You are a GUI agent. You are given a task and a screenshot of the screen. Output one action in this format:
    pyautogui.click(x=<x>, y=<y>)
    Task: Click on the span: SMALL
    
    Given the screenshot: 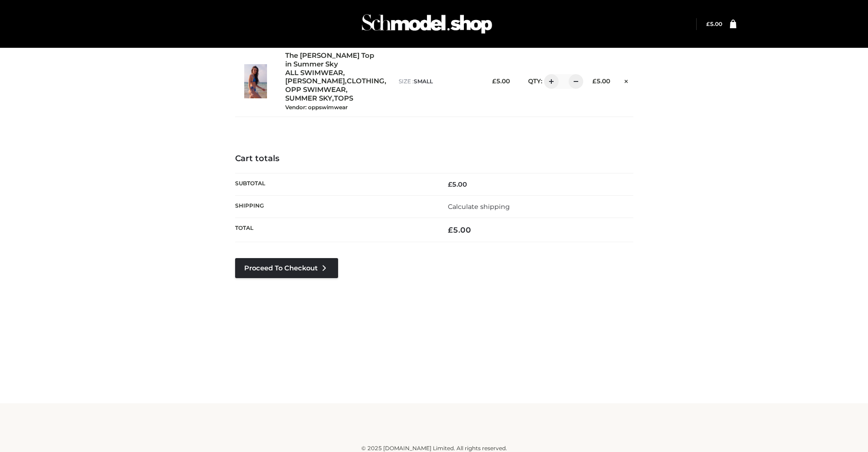 What is the action you would take?
    pyautogui.click(x=423, y=81)
    